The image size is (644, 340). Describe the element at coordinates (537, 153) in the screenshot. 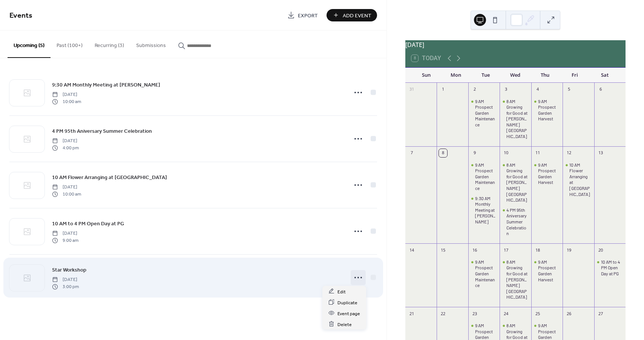

I see `div: 11` at that location.